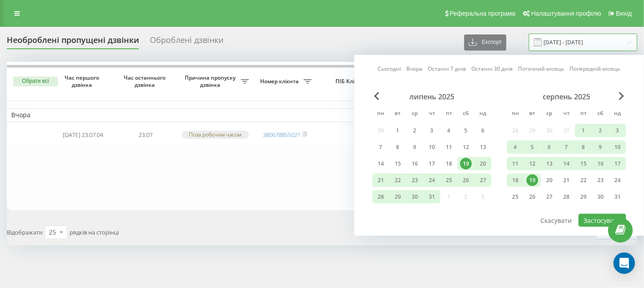  I want to click on div: ср 9 лип 2025 р., so click(415, 148).